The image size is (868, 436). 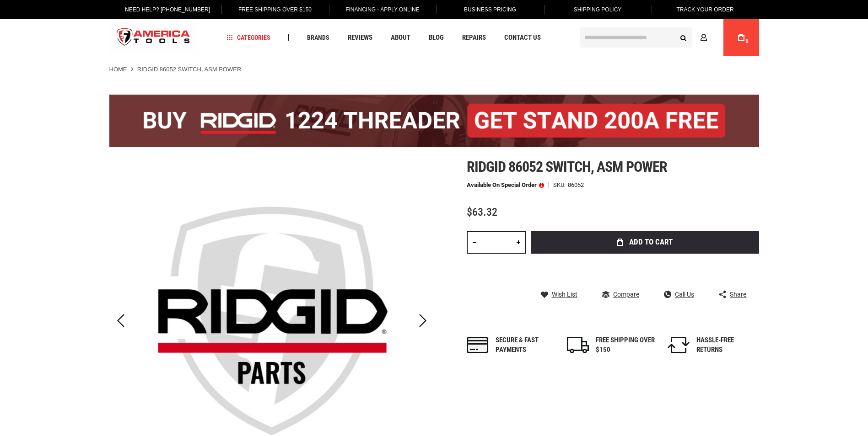 I want to click on img: shipping, so click(x=578, y=346).